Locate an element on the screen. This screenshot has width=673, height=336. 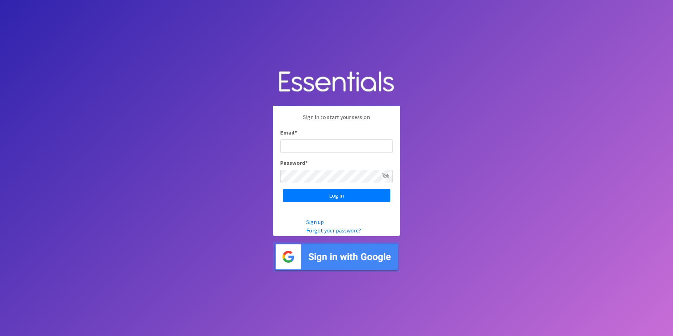
img: Human Essentials is located at coordinates (336, 82).